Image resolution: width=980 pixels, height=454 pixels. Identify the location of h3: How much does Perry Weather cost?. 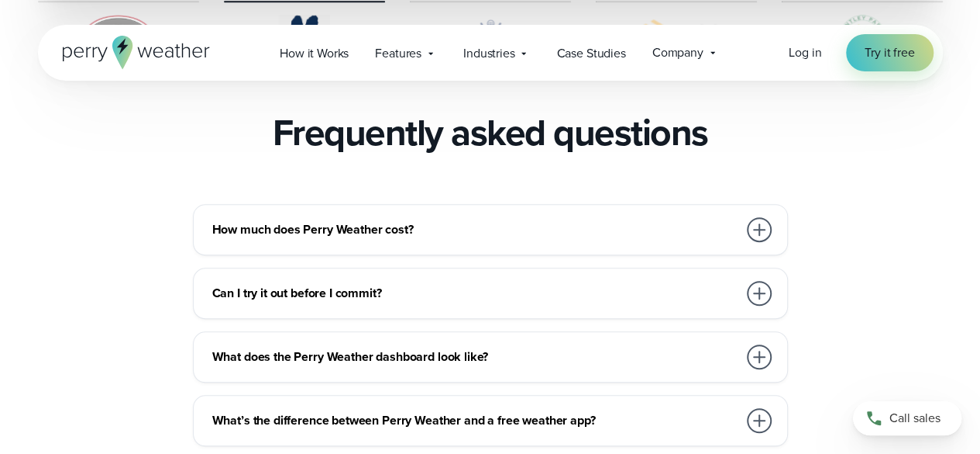
(475, 229).